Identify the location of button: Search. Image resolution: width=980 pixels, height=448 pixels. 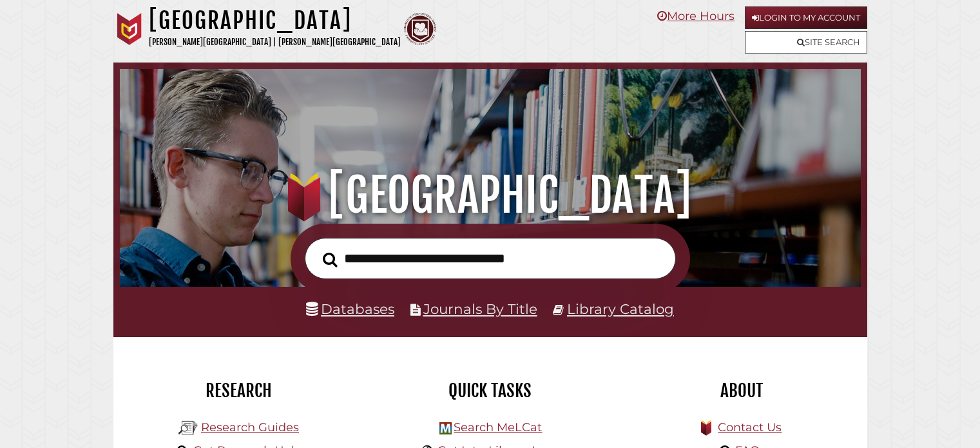
(330, 259).